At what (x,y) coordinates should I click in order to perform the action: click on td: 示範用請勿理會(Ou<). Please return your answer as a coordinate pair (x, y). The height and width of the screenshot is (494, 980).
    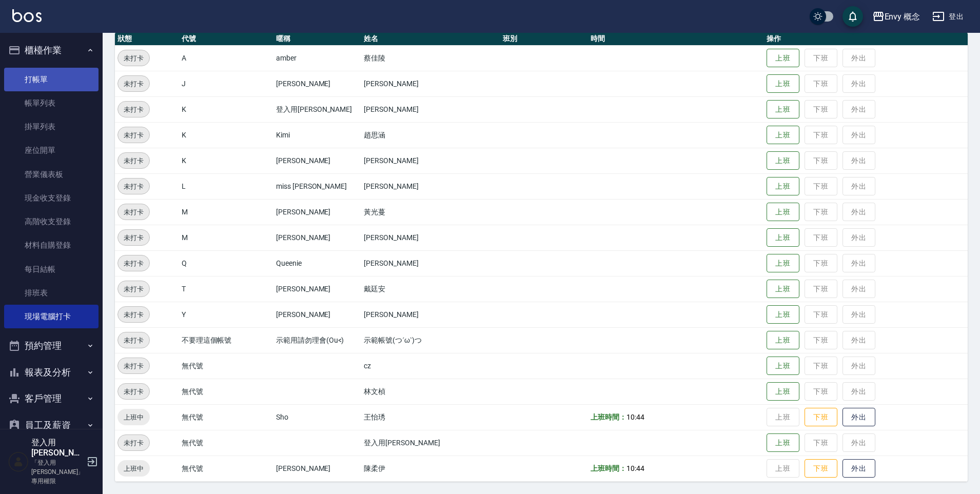
    Looking at the image, I should click on (317, 340).